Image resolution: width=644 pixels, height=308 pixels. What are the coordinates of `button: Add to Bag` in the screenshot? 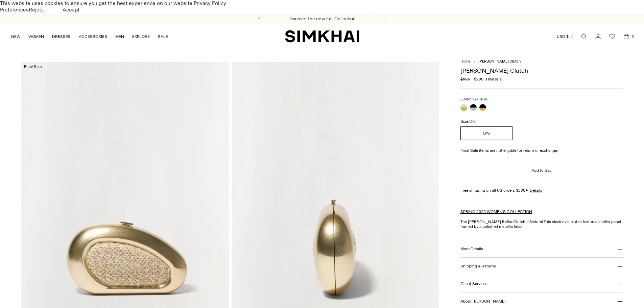 It's located at (542, 171).